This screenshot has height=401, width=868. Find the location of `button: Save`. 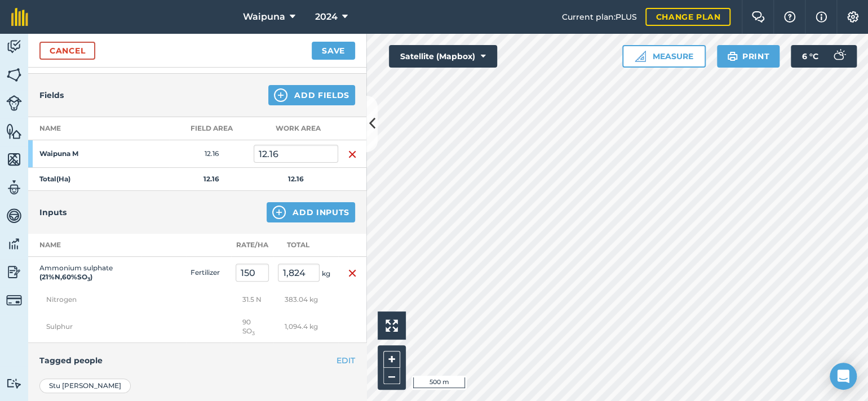

button: Save is located at coordinates (333, 51).